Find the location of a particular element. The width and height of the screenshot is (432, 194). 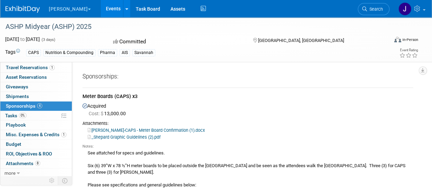

div: Committed is located at coordinates (176, 42).